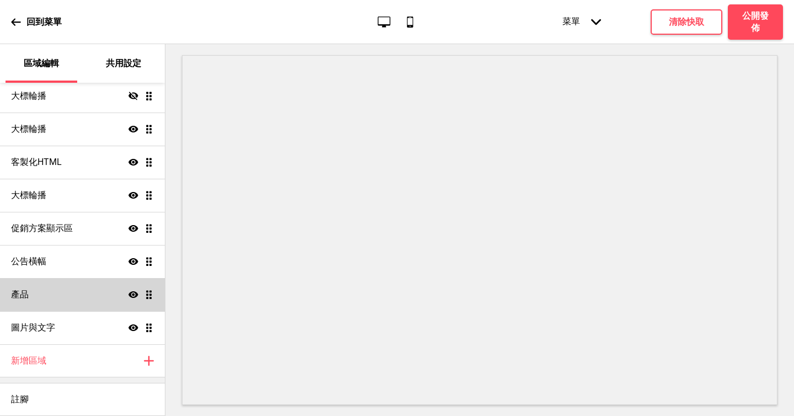 Image resolution: width=794 pixels, height=416 pixels. What do you see at coordinates (123, 63) in the screenshot?
I see `p: 共用設定` at bounding box center [123, 63].